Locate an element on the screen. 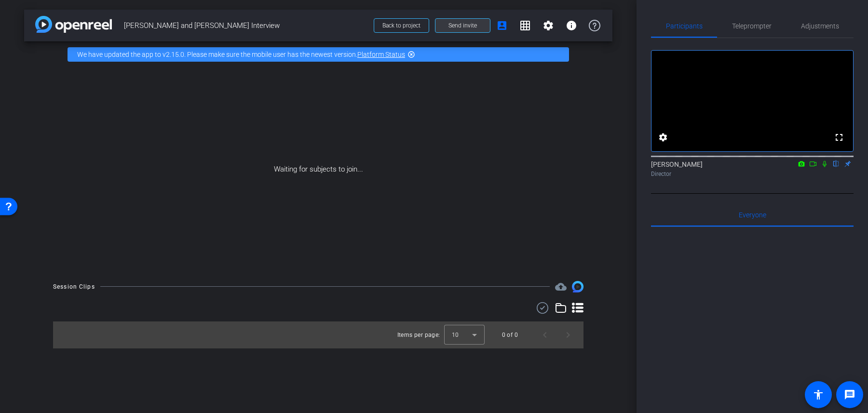  mat-icon: highlight_off is located at coordinates (411, 54).